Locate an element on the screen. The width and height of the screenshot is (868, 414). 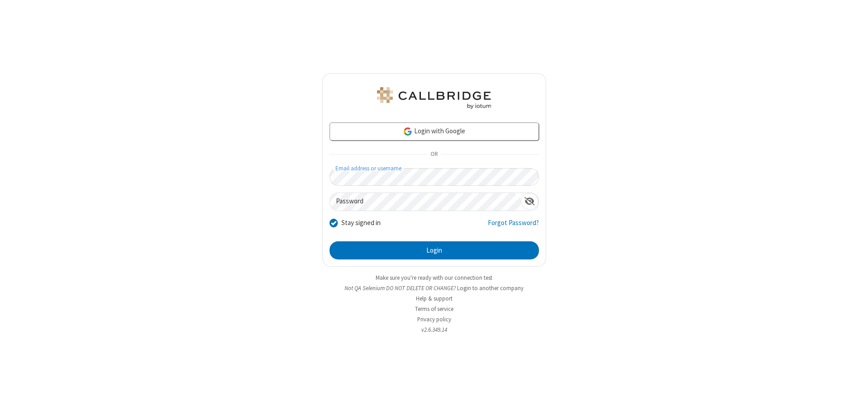
a: Privacy policy is located at coordinates (434, 319).